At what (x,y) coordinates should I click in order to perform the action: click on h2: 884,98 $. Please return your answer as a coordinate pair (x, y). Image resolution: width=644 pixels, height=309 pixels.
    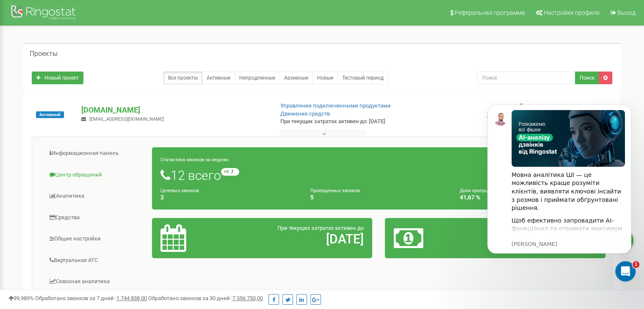
    Looking at the image, I should click on (531, 239).